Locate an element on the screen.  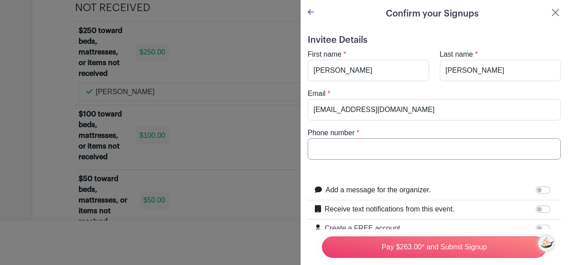
label: Add a message for the organizer. is located at coordinates (378, 190).